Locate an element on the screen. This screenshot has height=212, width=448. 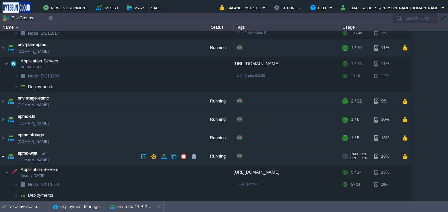
span: epmc-storage is located at coordinates (31, 135).